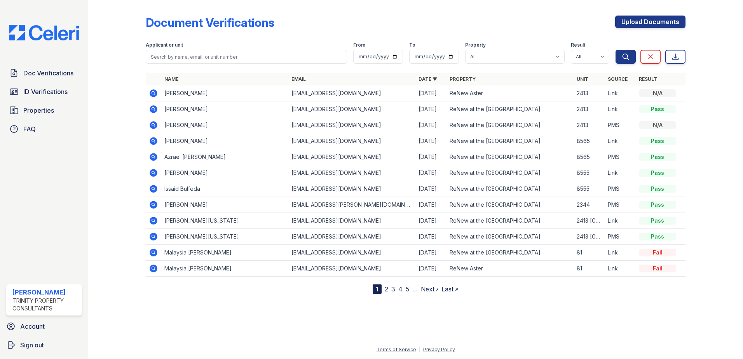  Describe the element at coordinates (589, 205) in the screenshot. I see `td: 2344` at that location.